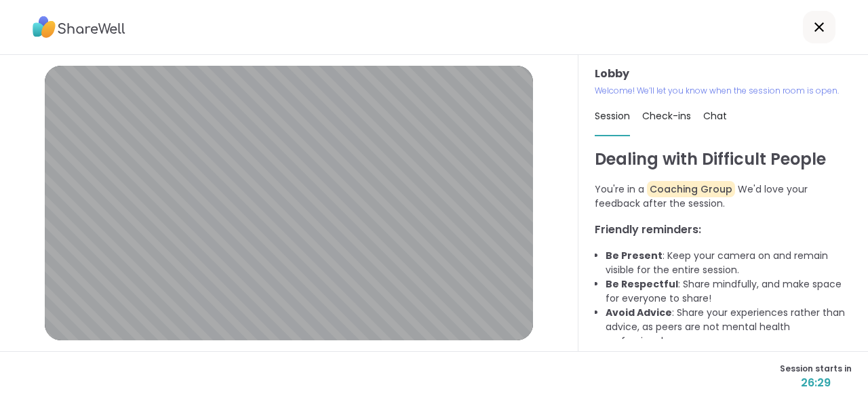  What do you see at coordinates (723, 74) in the screenshot?
I see `h3: Lobby` at bounding box center [723, 74].